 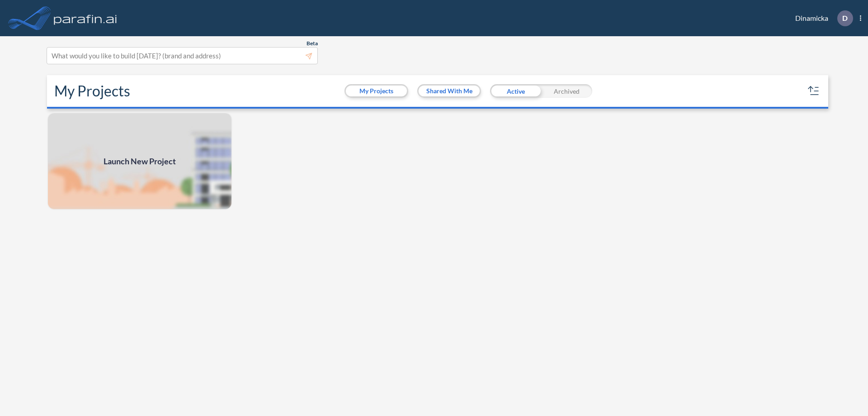 What do you see at coordinates (515, 91) in the screenshot?
I see `div: Active` at bounding box center [515, 91].